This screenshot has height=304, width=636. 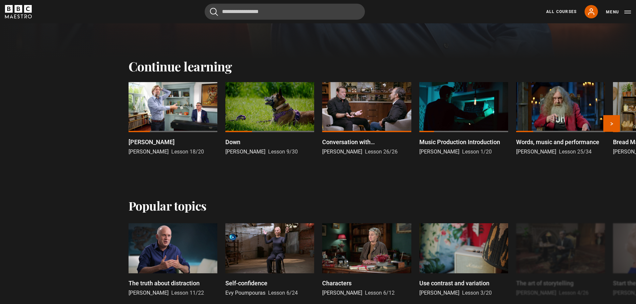 What do you see at coordinates (454, 283) in the screenshot?
I see `p: Use contrast and variation` at bounding box center [454, 283].